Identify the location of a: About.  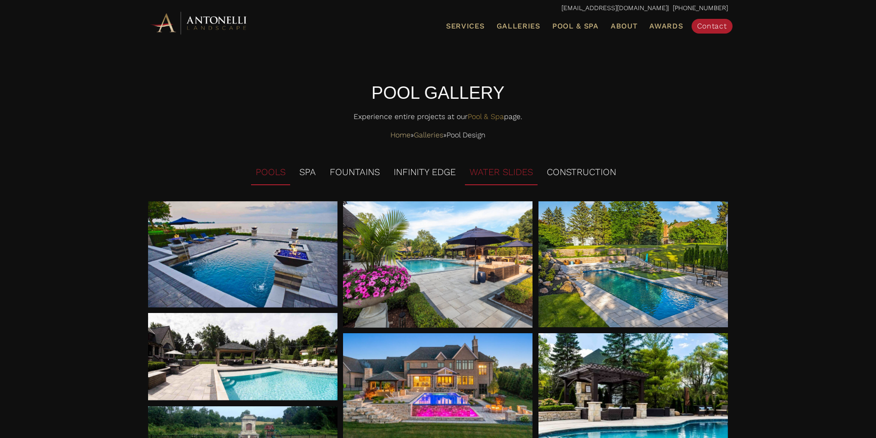
(624, 26).